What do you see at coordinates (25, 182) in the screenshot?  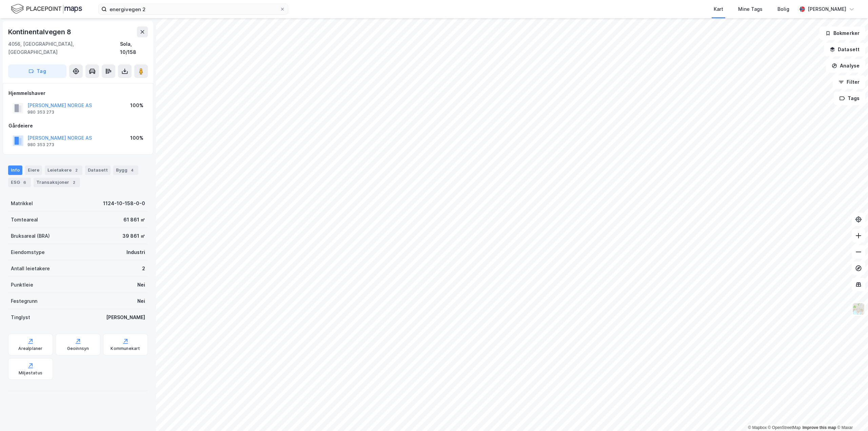 I see `div: 6` at bounding box center [25, 182].